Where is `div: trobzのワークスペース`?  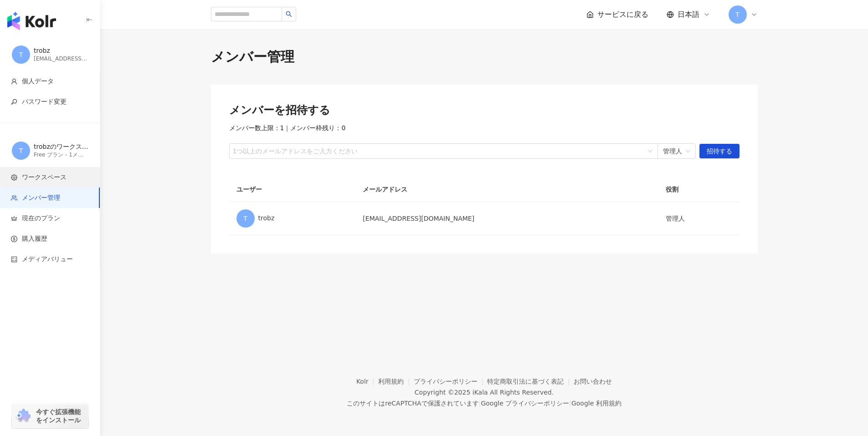 div: trobzのワークスペース is located at coordinates (61, 147).